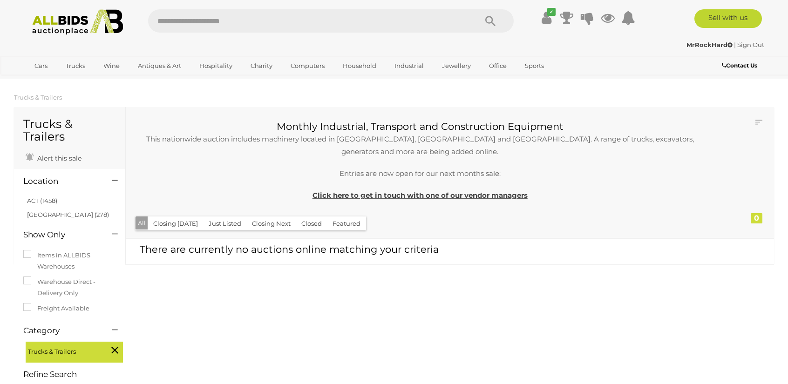  What do you see at coordinates (728, 19) in the screenshot?
I see `a: Sell with us` at bounding box center [728, 19].